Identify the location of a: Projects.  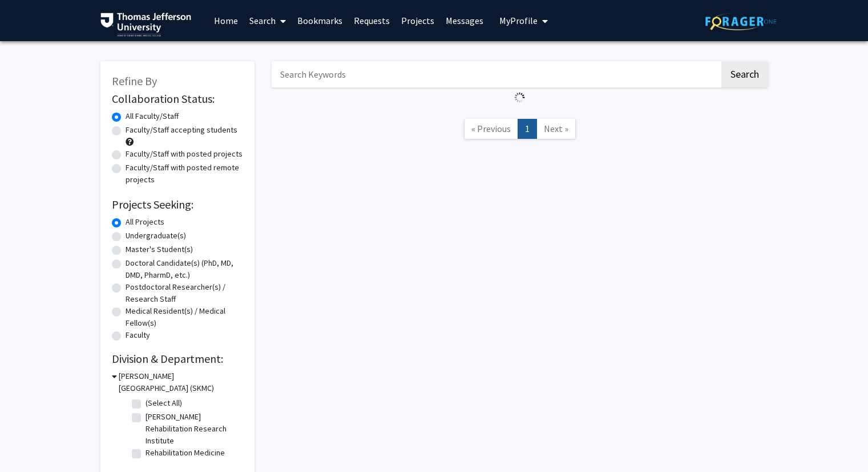
(418, 20).